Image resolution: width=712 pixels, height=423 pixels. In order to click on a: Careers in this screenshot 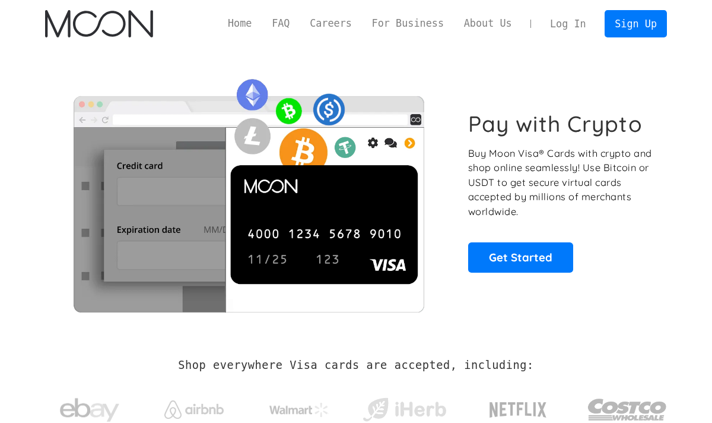, I will do `click(331, 23)`.